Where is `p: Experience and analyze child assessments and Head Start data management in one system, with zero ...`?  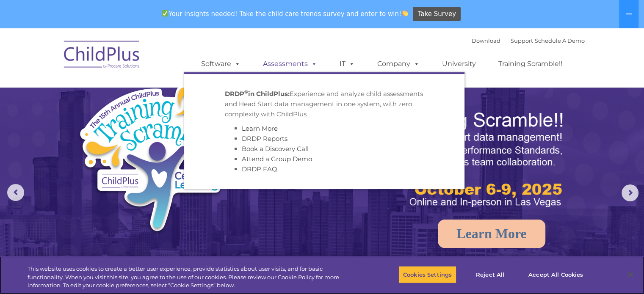 p: Experience and analyze child assessments and Head Start data management in one system, with zero ... is located at coordinates (324, 104).